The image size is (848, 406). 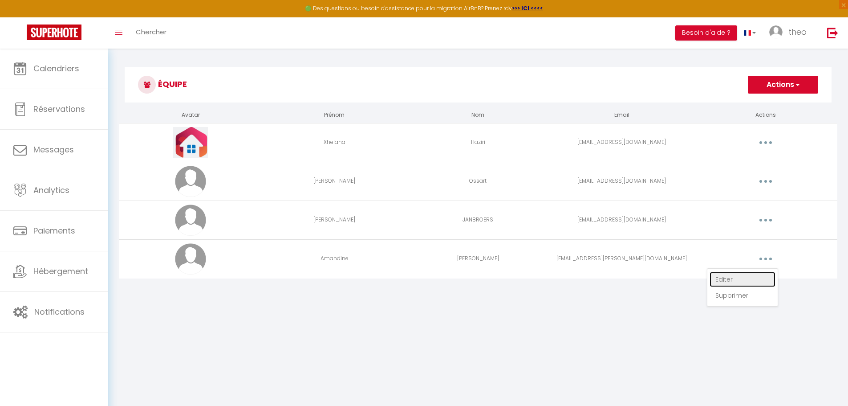 I want to click on span: Analytics, so click(x=51, y=190).